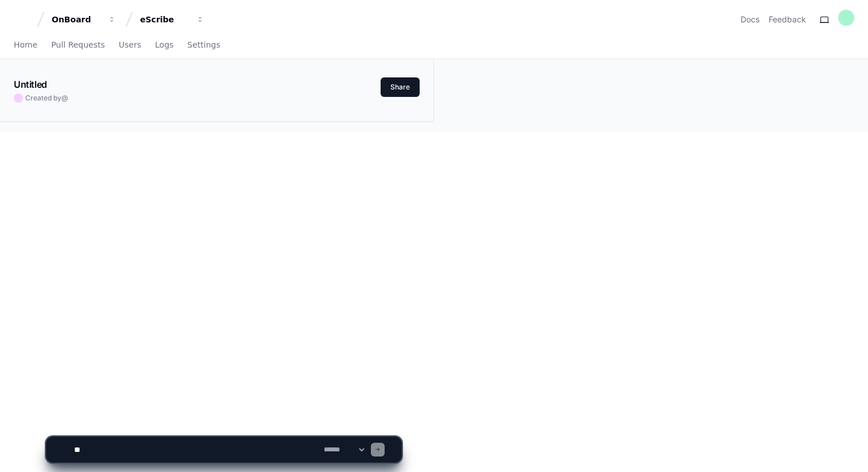  What do you see at coordinates (787, 20) in the screenshot?
I see `button: Feedback` at bounding box center [787, 20].